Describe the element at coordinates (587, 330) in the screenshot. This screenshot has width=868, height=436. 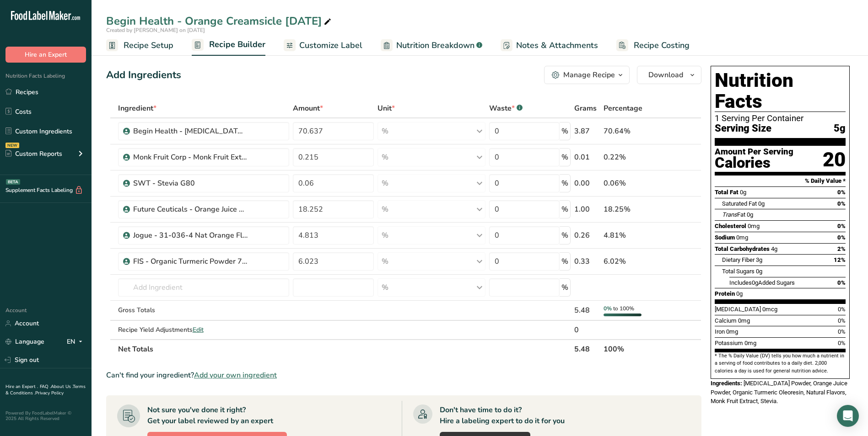
I see `div: 0` at that location.